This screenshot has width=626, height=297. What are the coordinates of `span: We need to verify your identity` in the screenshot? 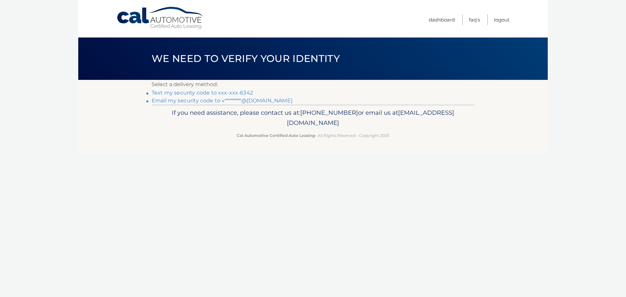 It's located at (246, 58).